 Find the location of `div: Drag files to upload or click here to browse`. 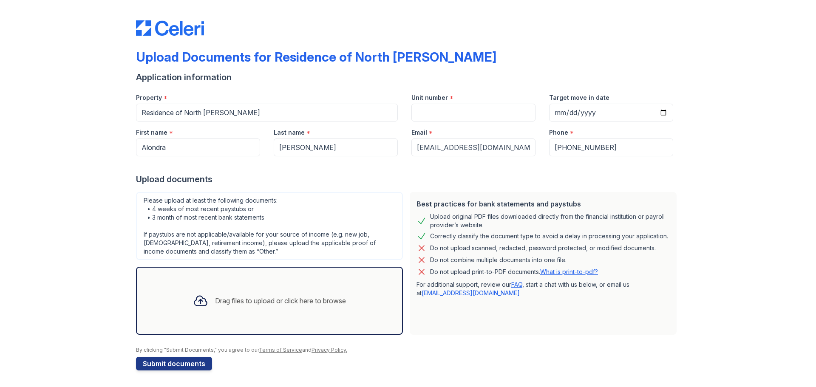

div: Drag files to upload or click here to browse is located at coordinates (281, 301).